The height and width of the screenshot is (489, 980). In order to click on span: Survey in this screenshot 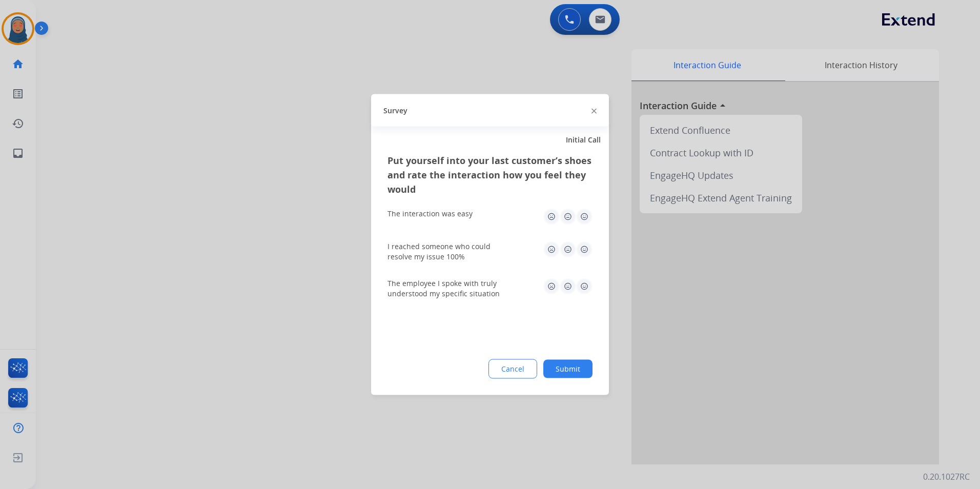, I will do `click(395, 111)`.